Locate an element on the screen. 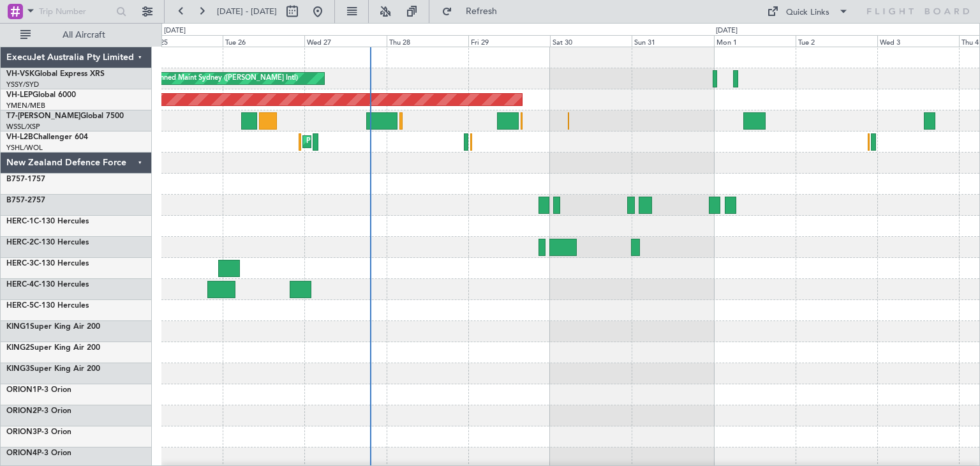  span: HERC-3 is located at coordinates (19, 264).